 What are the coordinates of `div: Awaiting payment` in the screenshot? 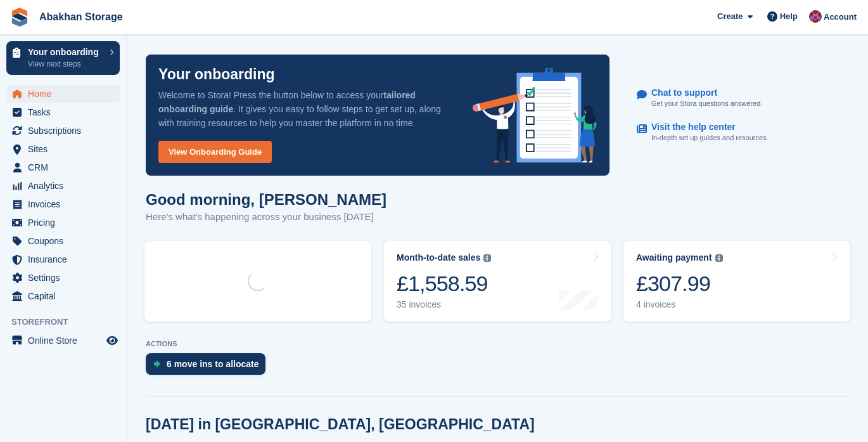 It's located at (674, 257).